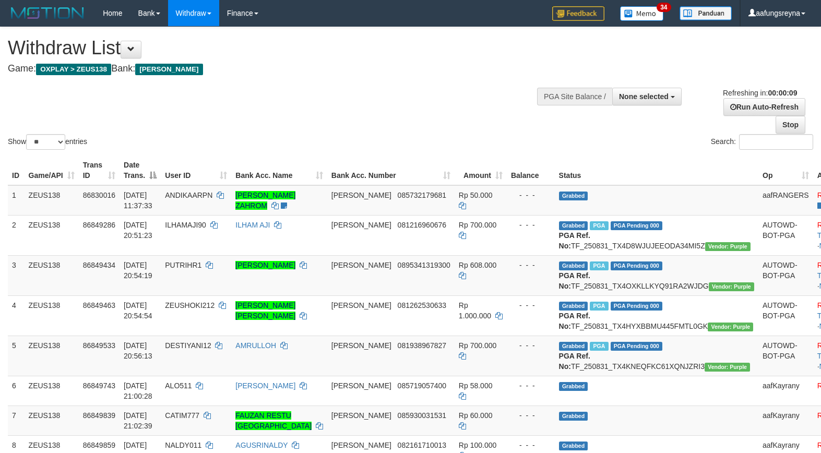  Describe the element at coordinates (99, 225) in the screenshot. I see `span: 86849286` at that location.